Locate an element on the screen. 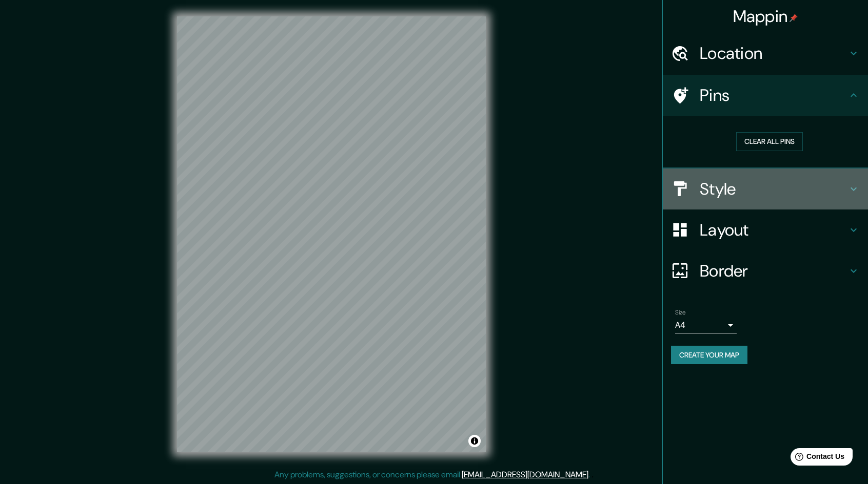 This screenshot has height=484, width=868. h4: Mappin is located at coordinates (765, 16).